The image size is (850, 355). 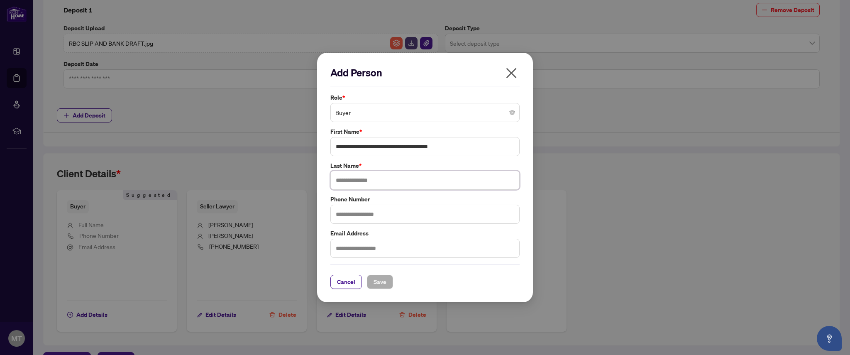 I want to click on label: First Name, so click(x=425, y=131).